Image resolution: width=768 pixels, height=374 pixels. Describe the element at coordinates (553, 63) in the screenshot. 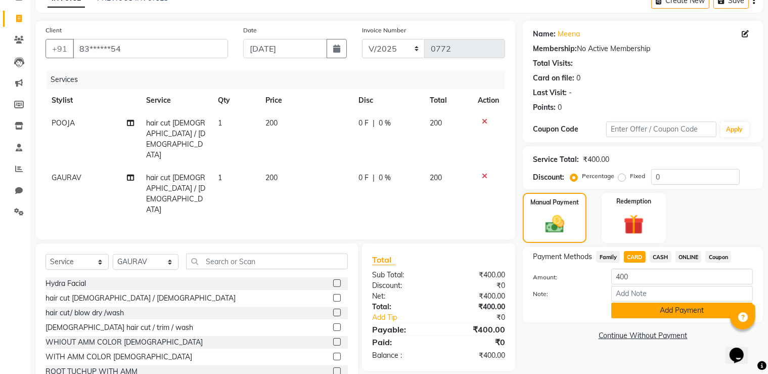

I see `div: Total Visits:` at that location.